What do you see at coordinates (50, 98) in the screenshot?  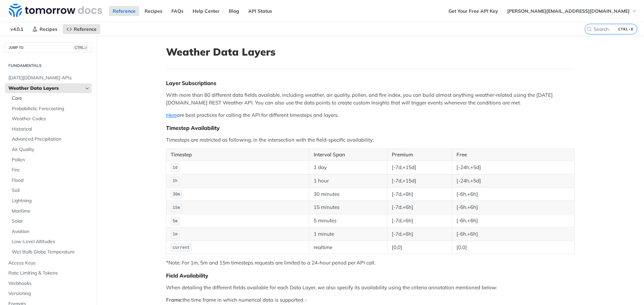 I see `span: Core` at bounding box center [50, 98].